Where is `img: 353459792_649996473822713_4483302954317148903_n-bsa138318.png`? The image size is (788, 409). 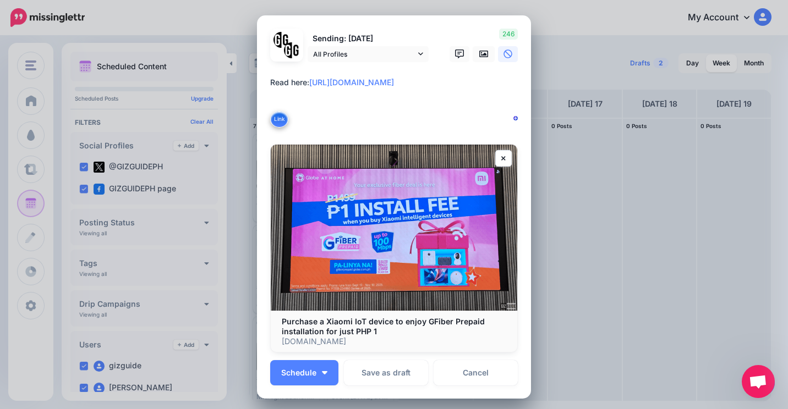
img: 353459792_649996473822713_4483302954317148903_n-bsa138318.png is located at coordinates (281, 40).